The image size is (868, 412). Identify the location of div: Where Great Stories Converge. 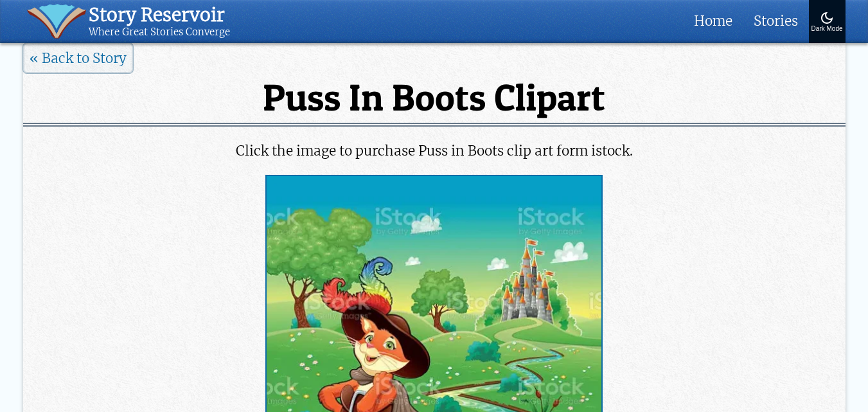
(159, 32).